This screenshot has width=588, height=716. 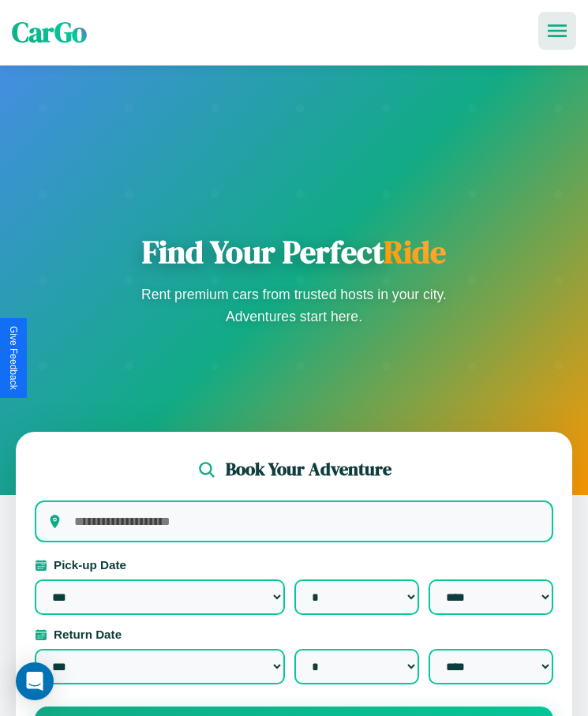 I want to click on label: Return Date, so click(x=294, y=634).